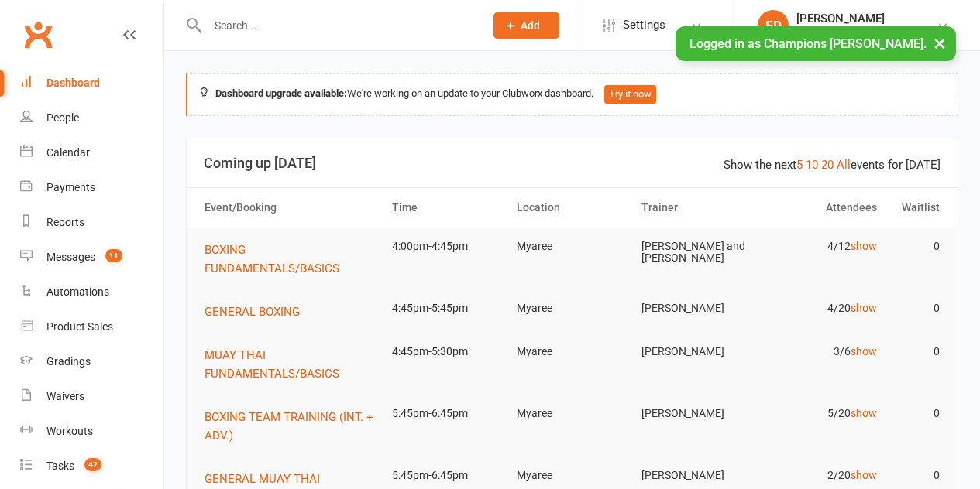 The width and height of the screenshot is (980, 489). Describe the element at coordinates (289, 426) in the screenshot. I see `span: BOXING TEAM TRAINING (INT. + ADV.)` at that location.